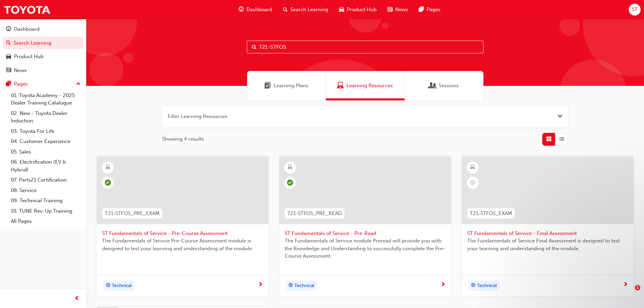 The height and width of the screenshot is (308, 644). Describe the element at coordinates (46, 99) in the screenshot. I see `a: 01. Toyota Academy - 2025 Dealer Training Catalogue` at that location.